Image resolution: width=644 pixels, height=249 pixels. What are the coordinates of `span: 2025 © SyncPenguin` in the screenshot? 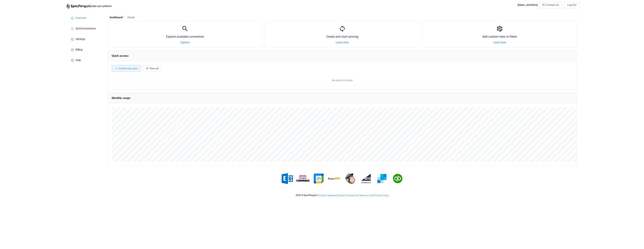 It's located at (306, 195).